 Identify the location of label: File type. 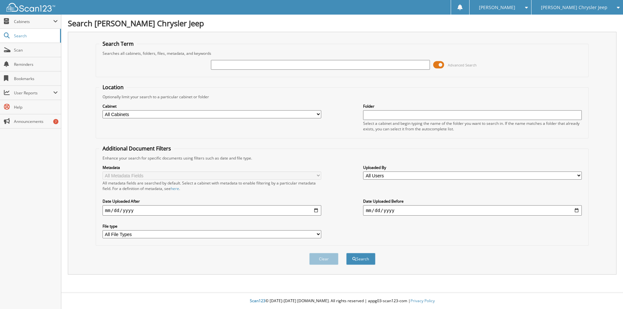
(212, 226).